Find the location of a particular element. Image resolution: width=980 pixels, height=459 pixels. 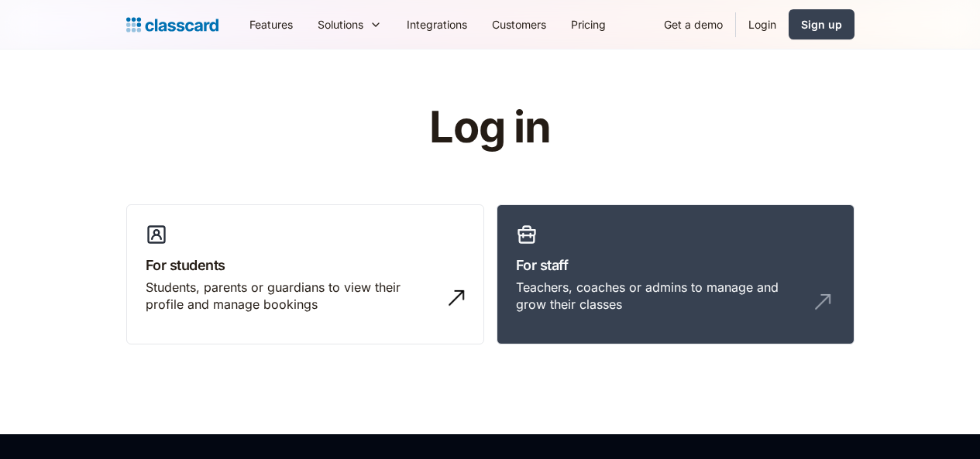

a: For staffTeachers, coaches or admins to manage and grow their classes is located at coordinates (676, 275).